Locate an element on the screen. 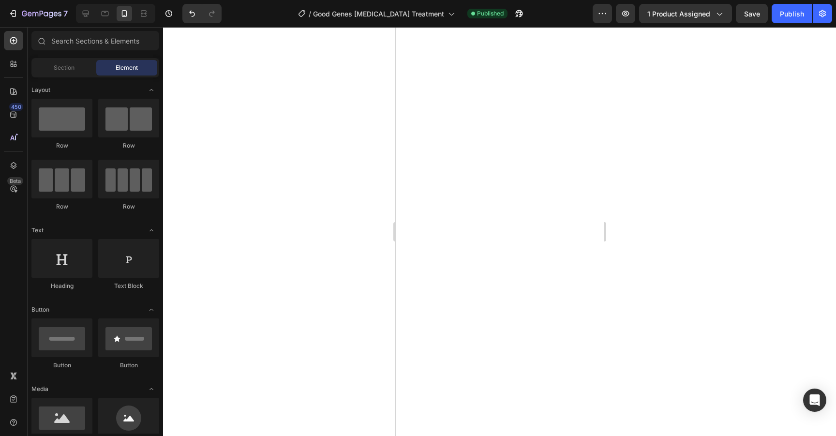  div: Undo/Redo is located at coordinates (202, 14).